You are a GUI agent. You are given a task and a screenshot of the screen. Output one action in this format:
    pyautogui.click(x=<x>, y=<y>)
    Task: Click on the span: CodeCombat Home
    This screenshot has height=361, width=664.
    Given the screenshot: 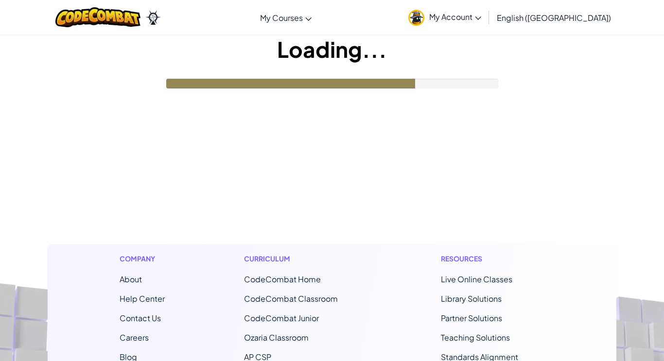 What is the action you would take?
    pyautogui.click(x=283, y=279)
    